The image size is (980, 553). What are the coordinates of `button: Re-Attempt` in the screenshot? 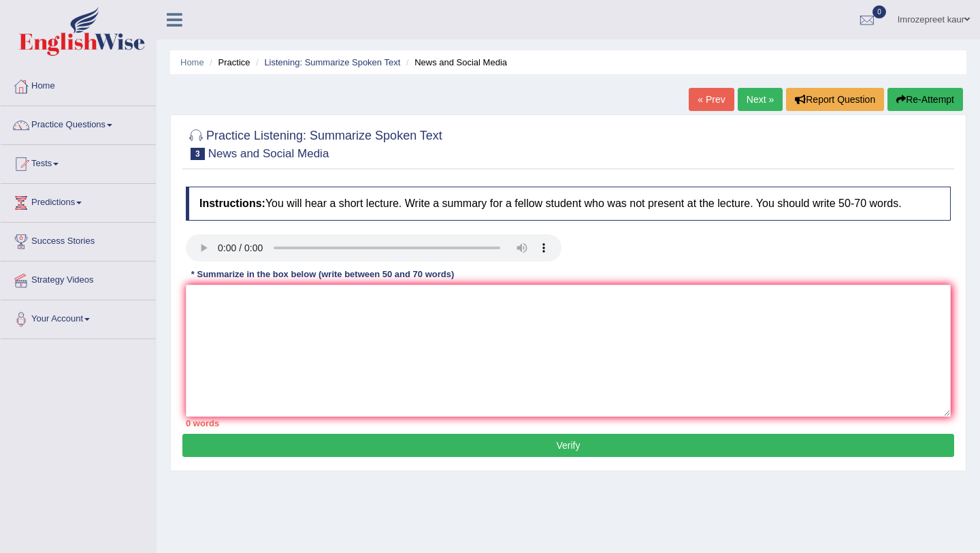 It's located at (926, 99).